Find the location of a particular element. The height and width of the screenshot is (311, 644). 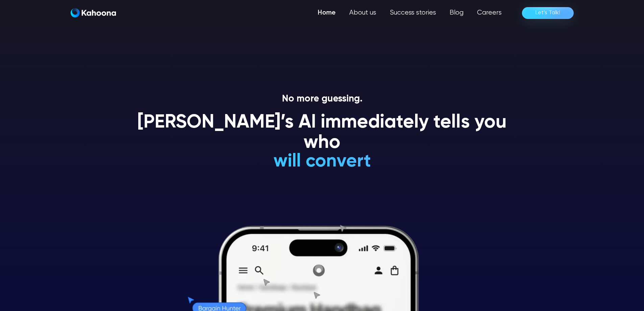

h1: will convert is located at coordinates (322, 161).